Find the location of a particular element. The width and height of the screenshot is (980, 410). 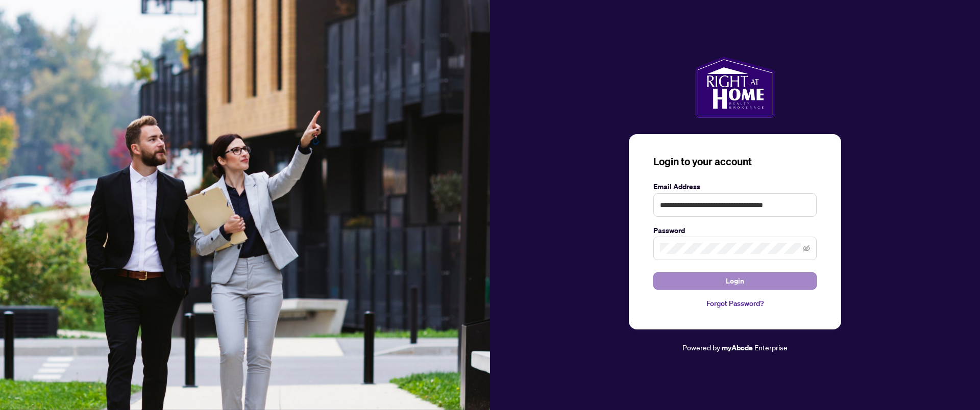

img: ma-logo is located at coordinates (734, 87).